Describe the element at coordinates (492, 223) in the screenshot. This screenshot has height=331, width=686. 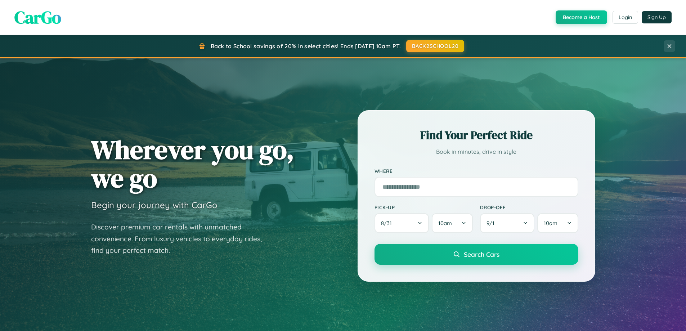
I see `span: 9 / 1` at that location.